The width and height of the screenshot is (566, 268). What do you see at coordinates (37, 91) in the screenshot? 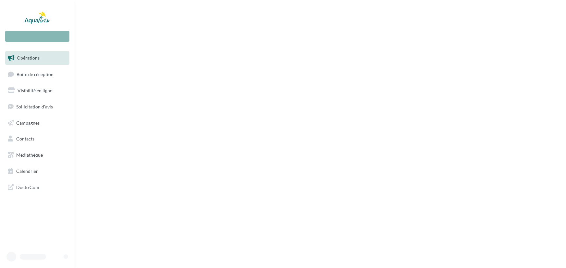
I see `a: Visibilité en ligne` at bounding box center [37, 91].